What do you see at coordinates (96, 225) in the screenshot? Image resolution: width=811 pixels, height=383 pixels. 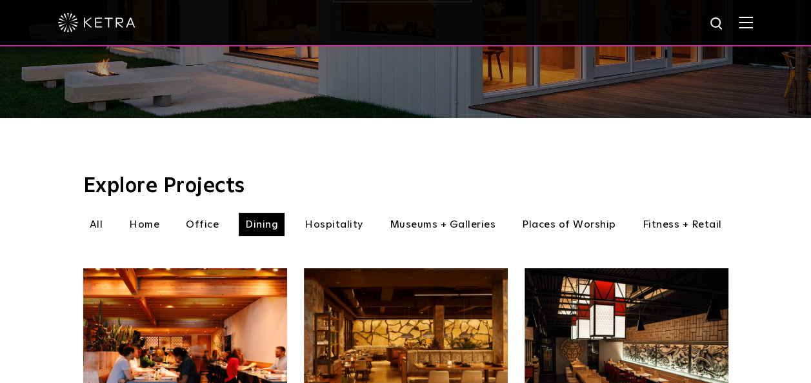 I see `li: All` at bounding box center [96, 225].